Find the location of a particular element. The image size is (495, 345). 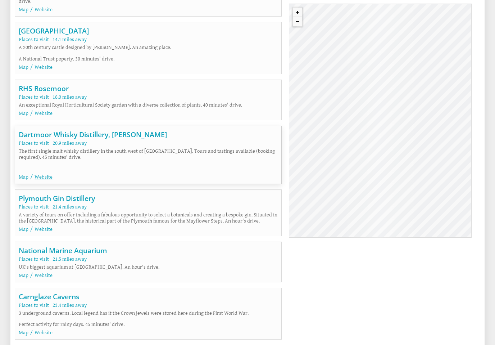

button: Zoom out is located at coordinates (298, 22).